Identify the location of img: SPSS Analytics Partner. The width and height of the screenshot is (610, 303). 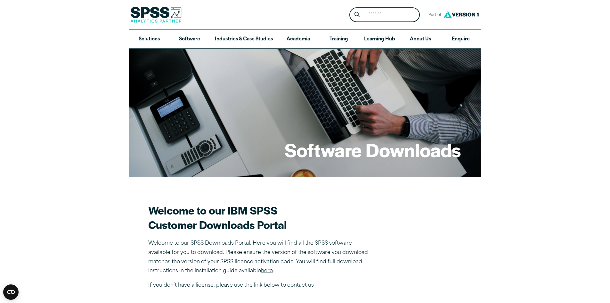
(156, 15).